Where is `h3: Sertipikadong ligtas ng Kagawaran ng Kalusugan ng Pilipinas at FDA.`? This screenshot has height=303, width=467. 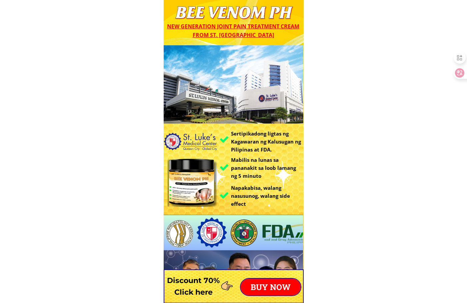 h3: Sertipikadong ligtas ng Kagawaran ng Kalusugan ng Pilipinas at FDA. is located at coordinates (268, 142).